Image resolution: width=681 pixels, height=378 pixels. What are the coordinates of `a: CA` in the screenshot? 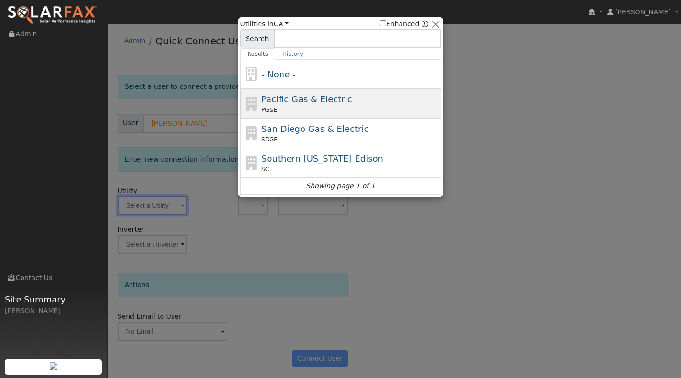 It's located at (281, 24).